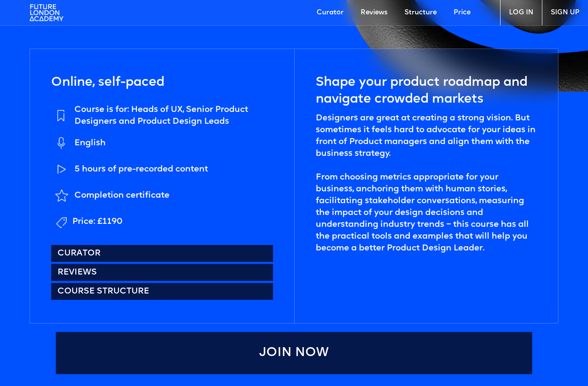 The width and height of the screenshot is (588, 386). I want to click on a: Reviews, so click(162, 273).